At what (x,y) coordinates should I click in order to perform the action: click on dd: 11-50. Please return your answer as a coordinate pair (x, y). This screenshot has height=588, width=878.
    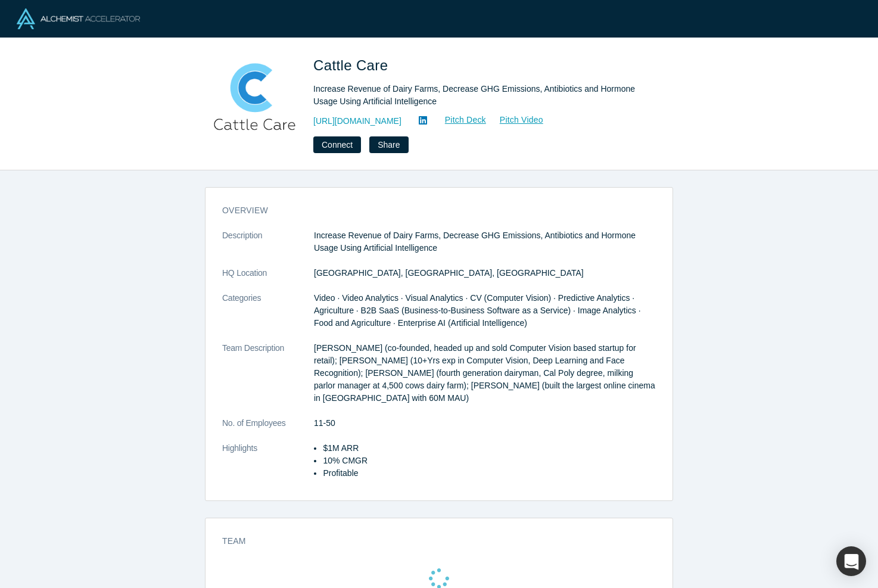
    Looking at the image, I should click on (485, 423).